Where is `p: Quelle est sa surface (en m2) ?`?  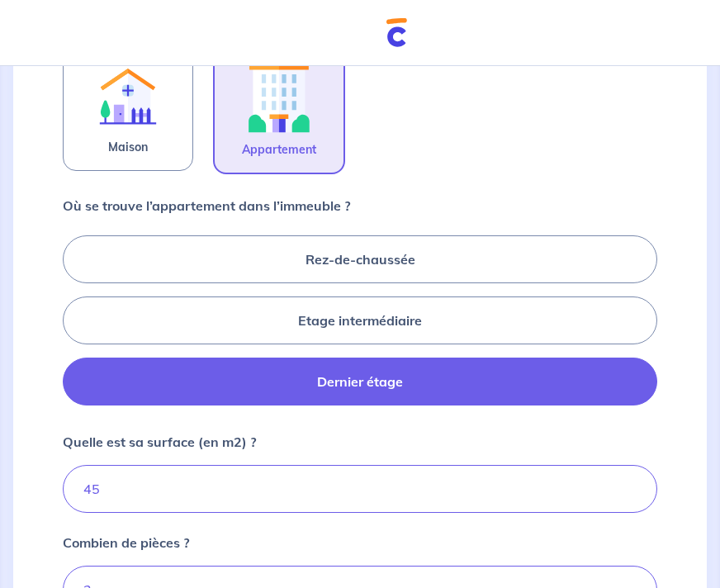 p: Quelle est sa surface (en m2) ? is located at coordinates (160, 442).